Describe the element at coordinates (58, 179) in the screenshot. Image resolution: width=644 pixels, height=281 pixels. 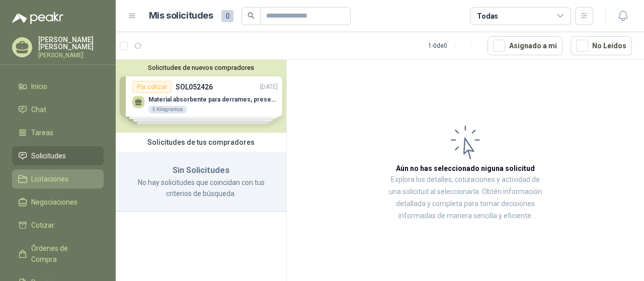
I see `a: Licitaciones` at that location.